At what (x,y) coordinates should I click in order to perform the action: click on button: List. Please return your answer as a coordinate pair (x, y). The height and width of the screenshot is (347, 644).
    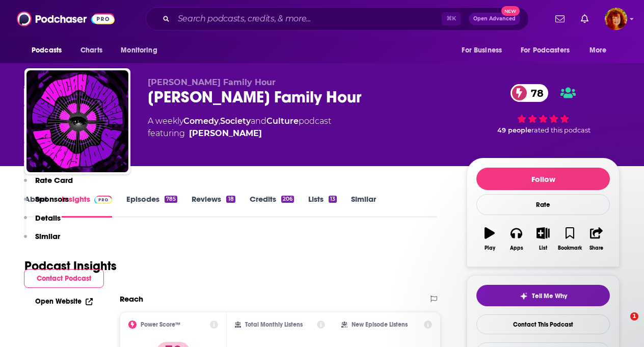
    Looking at the image, I should click on (543, 238).